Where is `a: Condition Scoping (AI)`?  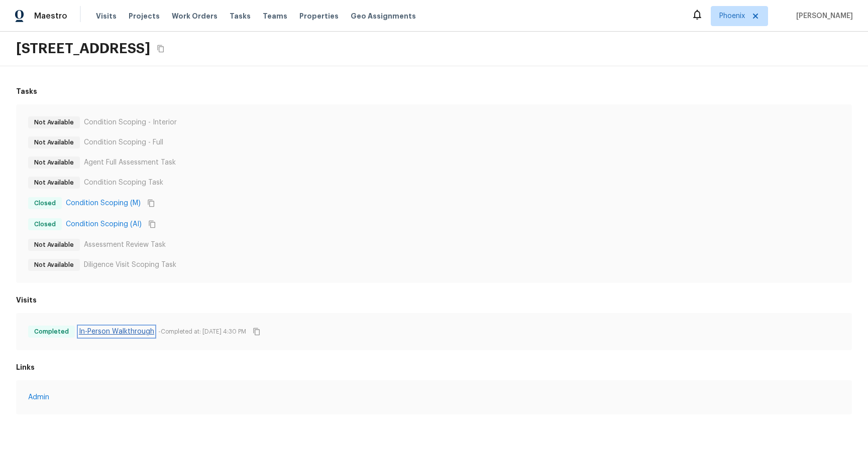
a: Condition Scoping (AI) is located at coordinates (104, 224).